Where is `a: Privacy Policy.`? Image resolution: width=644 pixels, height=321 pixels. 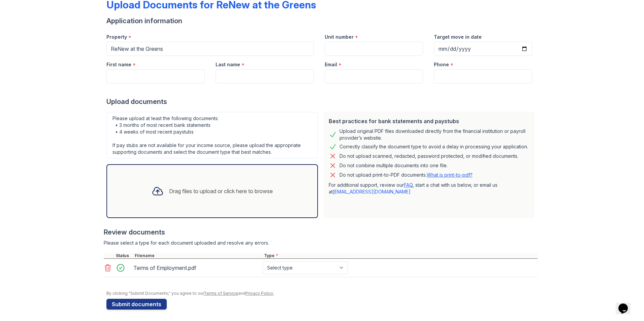
a: Privacy Policy. is located at coordinates (260, 293).